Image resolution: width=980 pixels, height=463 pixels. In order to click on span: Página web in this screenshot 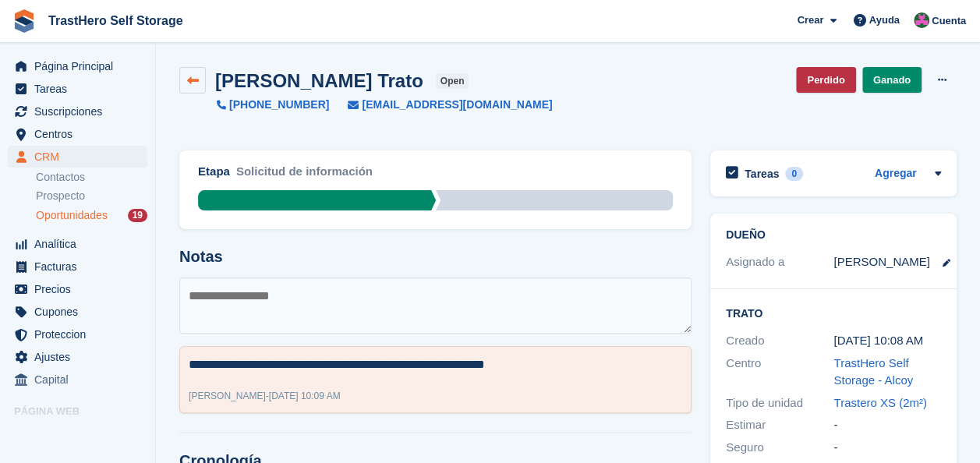, I will do `click(85, 412)`.